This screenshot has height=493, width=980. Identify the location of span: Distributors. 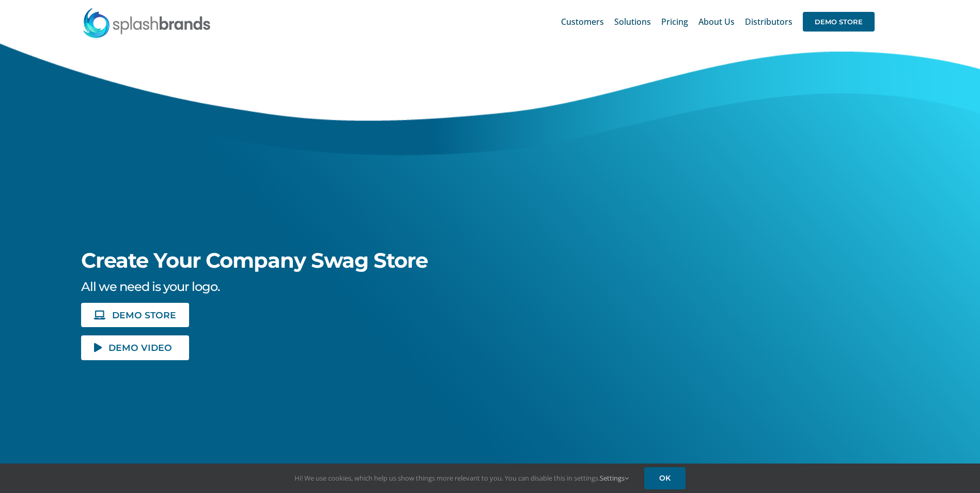
(769, 22).